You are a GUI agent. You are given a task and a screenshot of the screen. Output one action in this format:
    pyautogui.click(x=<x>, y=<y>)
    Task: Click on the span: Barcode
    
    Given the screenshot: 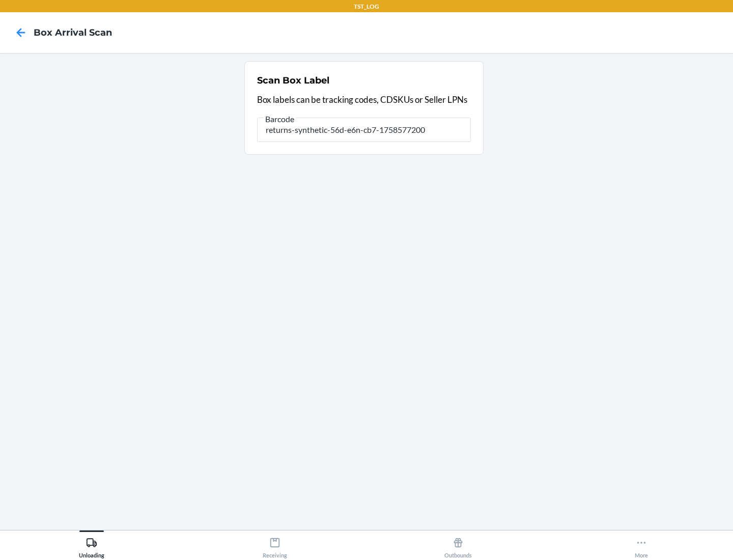 What is the action you would take?
    pyautogui.click(x=280, y=119)
    